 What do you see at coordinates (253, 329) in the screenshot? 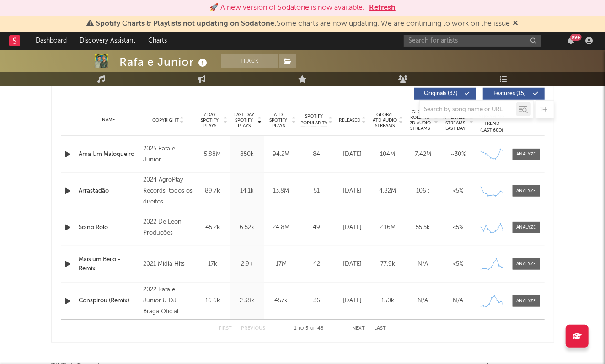
I see `button: Previous` at bounding box center [253, 329].